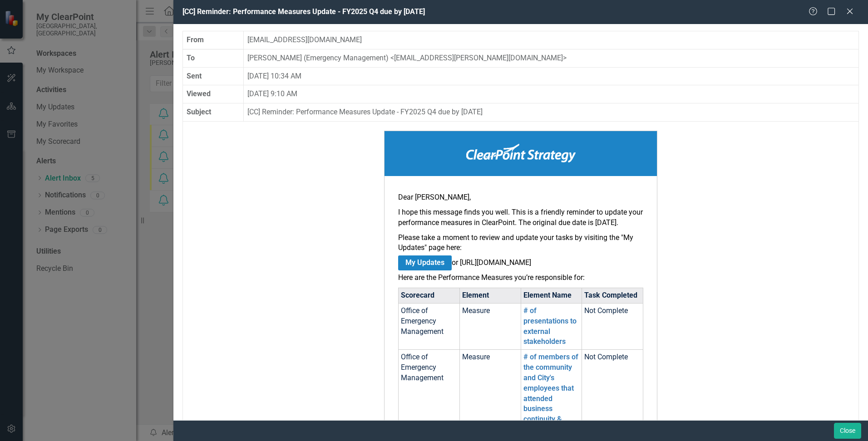 This screenshot has height=441, width=868. Describe the element at coordinates (551, 296) in the screenshot. I see `th: Element Name` at that location.